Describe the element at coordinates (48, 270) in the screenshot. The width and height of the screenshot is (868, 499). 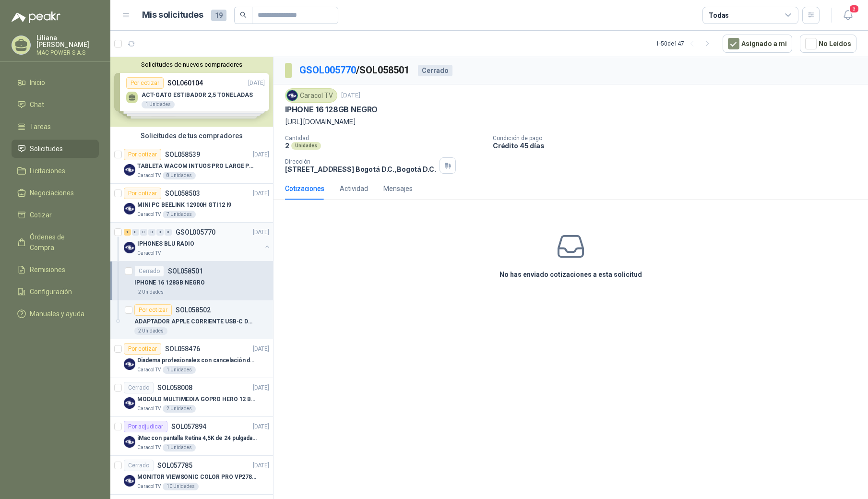
I see `span: Remisiones` at that location.